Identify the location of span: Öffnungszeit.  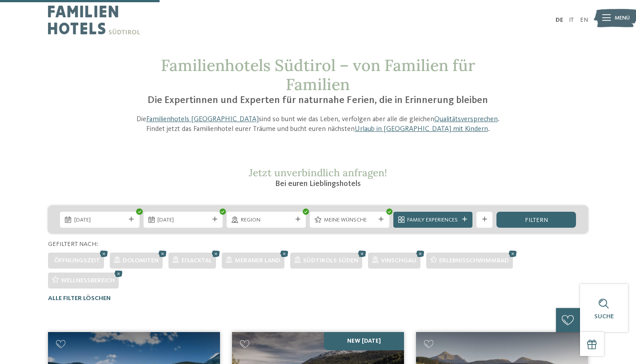
(77, 261).